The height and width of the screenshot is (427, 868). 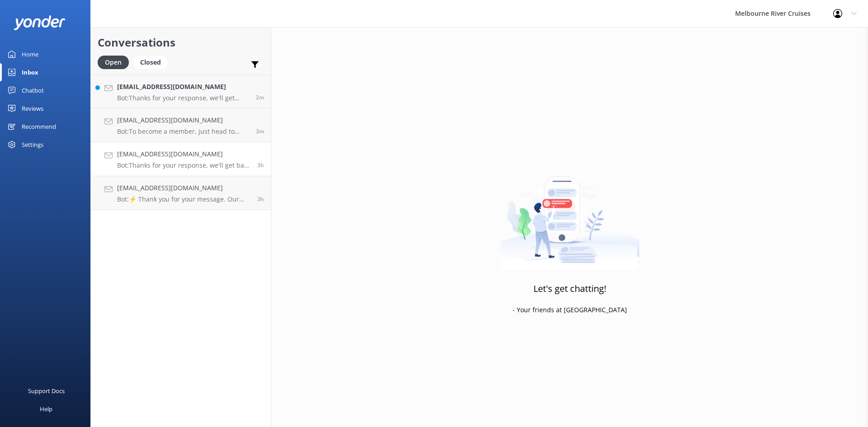 What do you see at coordinates (30, 54) in the screenshot?
I see `div: Home` at bounding box center [30, 54].